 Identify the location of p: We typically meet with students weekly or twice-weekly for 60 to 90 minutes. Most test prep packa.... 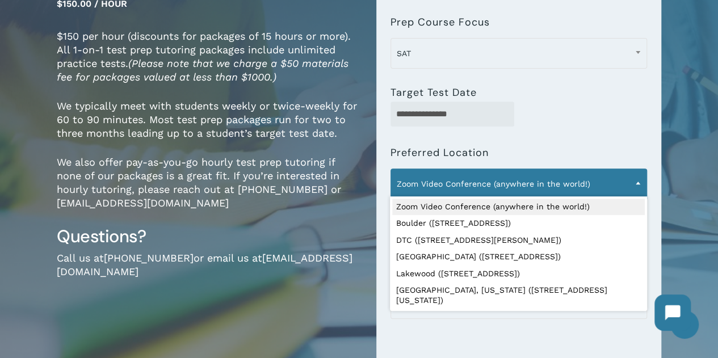
(208, 127).